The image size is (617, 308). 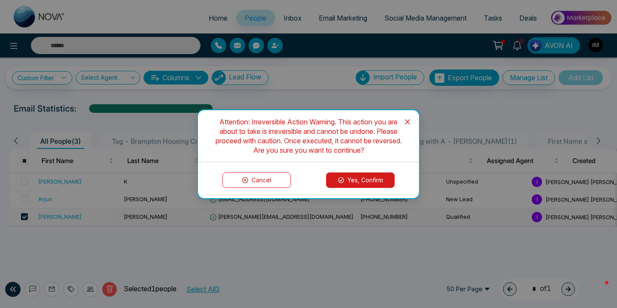 What do you see at coordinates (408, 122) in the screenshot?
I see `span: close` at bounding box center [408, 122].